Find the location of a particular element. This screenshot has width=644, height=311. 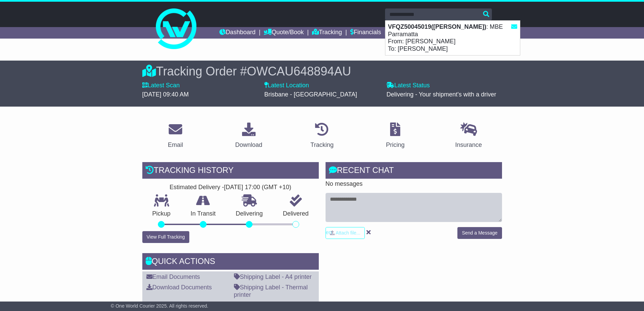

div: Estimated Delivery - is located at coordinates (231, 187).